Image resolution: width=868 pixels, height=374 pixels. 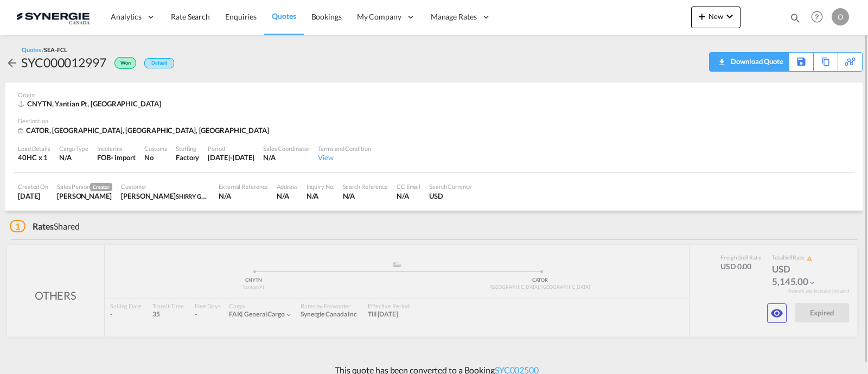 I want to click on div: Quotes /SEA-FCL, so click(x=44, y=49).